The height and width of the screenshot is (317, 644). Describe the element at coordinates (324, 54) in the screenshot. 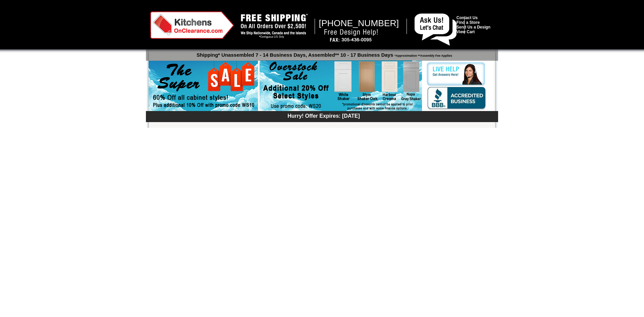

I see `p: Shipping* Unassembled 7 - 14 Business Days, Assembled** 10 - 17 Business Days` at that location.